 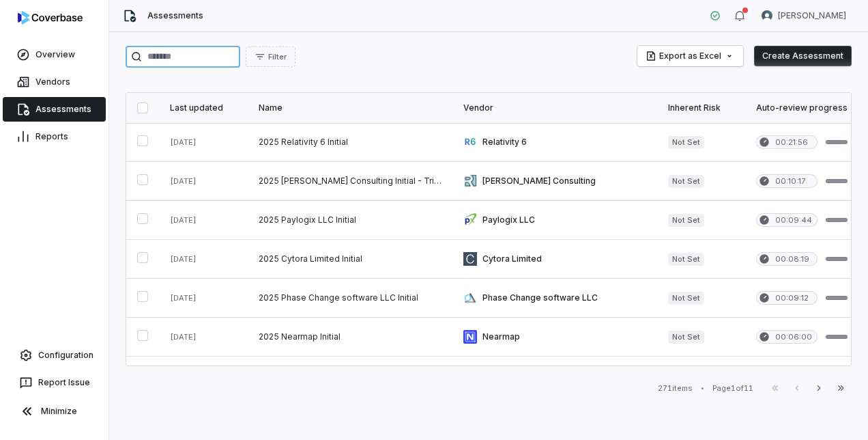 What do you see at coordinates (767, 16) in the screenshot?
I see `img: Sean Wozniak avatar` at bounding box center [767, 16].